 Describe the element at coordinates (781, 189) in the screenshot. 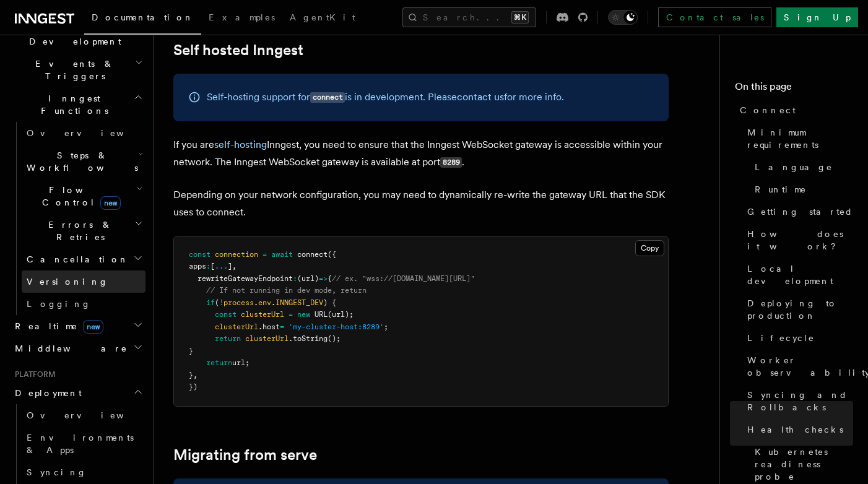

I see `span: Runtime` at that location.